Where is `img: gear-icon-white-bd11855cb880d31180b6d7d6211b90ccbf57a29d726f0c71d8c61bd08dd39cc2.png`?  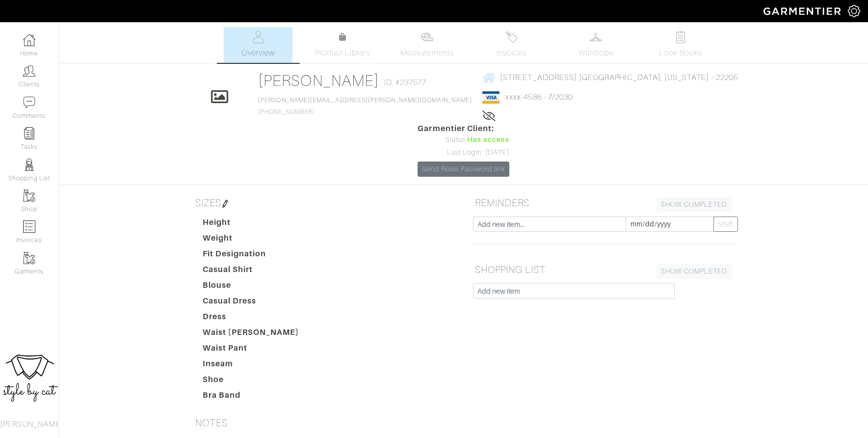 img: gear-icon-white-bd11855cb880d31180b6d7d6211b90ccbf57a29d726f0c71d8c61bd08dd39cc2.png is located at coordinates (854, 11).